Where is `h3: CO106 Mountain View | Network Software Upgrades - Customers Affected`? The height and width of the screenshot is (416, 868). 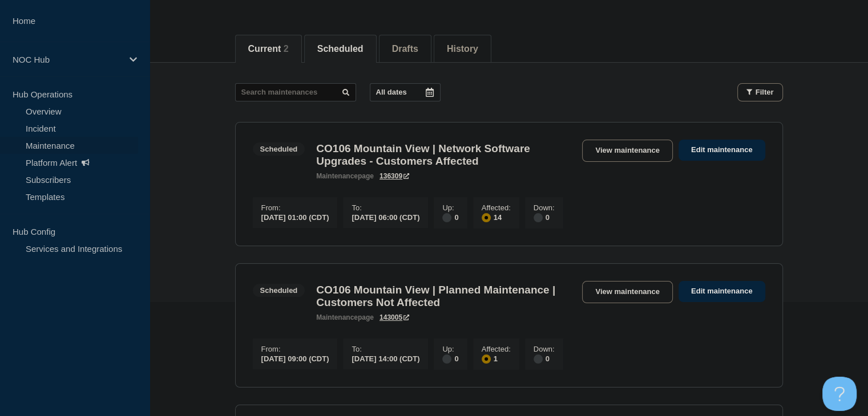 h3: CO106 Mountain View | Network Software Upgrades - Customers Affected is located at coordinates (443, 155).